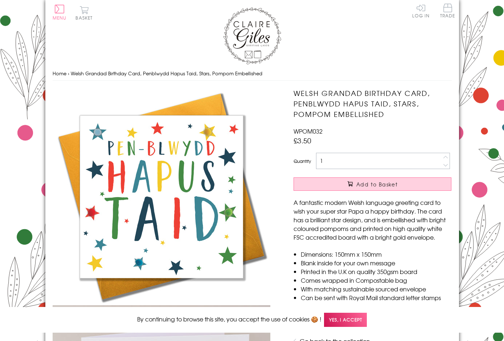  I want to click on button: Basket, so click(84, 13).